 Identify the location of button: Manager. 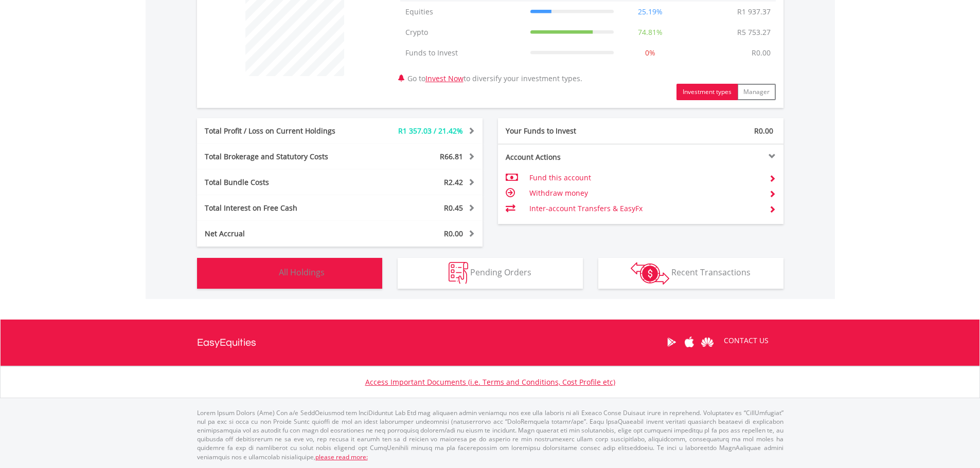
(756, 92).